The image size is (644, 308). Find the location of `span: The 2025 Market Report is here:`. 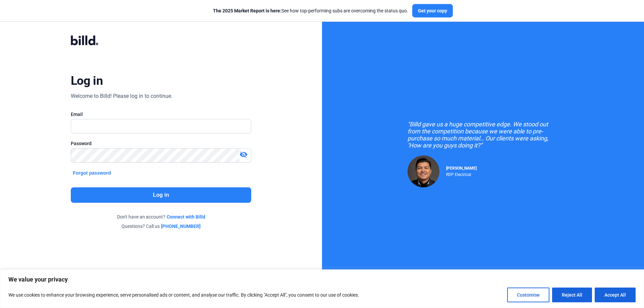

span: The 2025 Market Report is here: is located at coordinates (247, 11).